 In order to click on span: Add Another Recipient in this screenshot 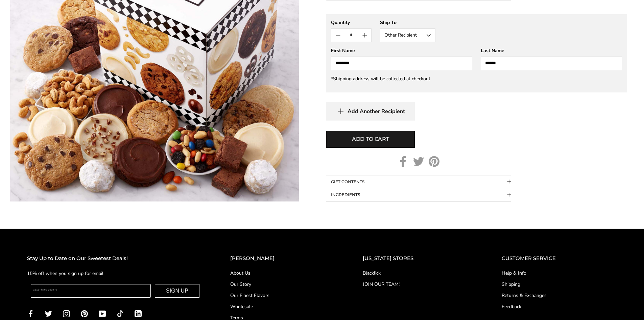, I will do `click(377, 111)`.